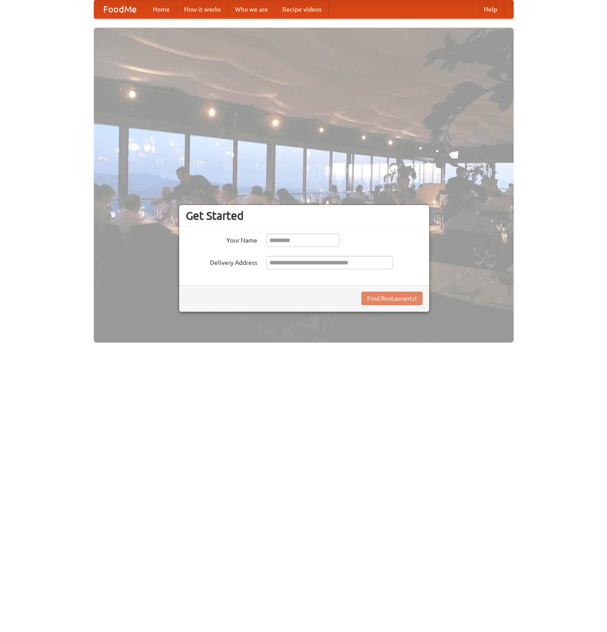  What do you see at coordinates (221, 261) in the screenshot?
I see `label: Delivery Address` at bounding box center [221, 261].